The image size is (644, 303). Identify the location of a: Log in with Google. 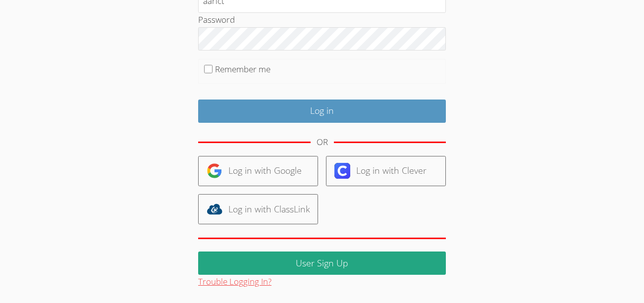
(258, 171).